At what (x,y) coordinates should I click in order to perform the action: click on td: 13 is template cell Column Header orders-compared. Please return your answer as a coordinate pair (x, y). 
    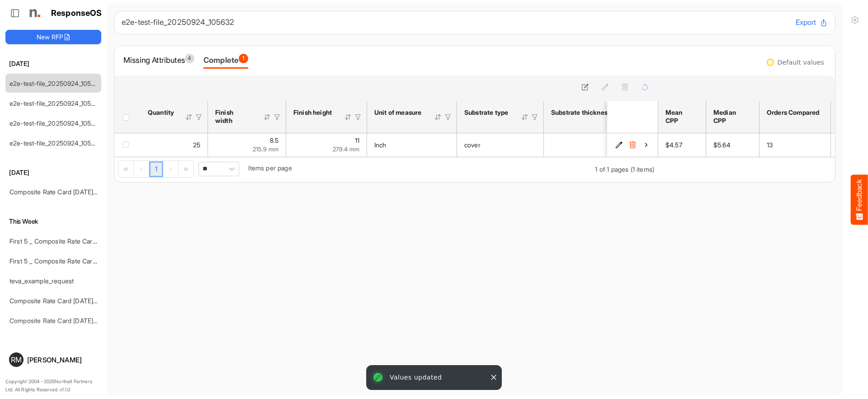
    Looking at the image, I should click on (795, 145).